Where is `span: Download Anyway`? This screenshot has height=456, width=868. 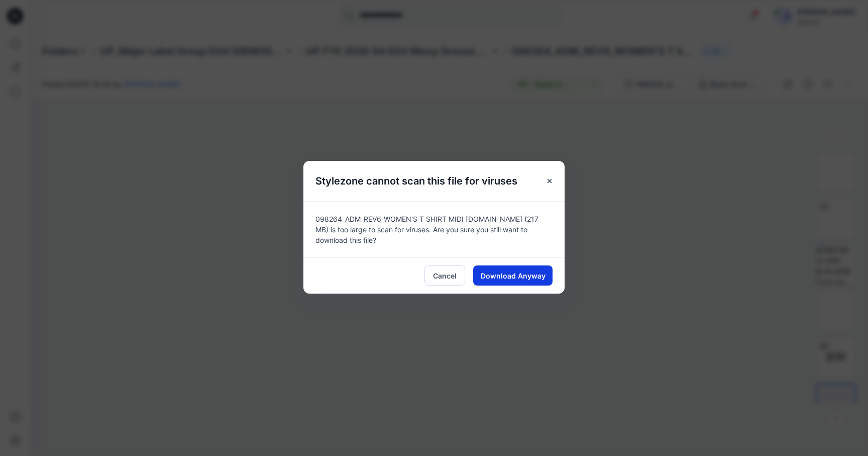
span: Download Anyway is located at coordinates (513, 276).